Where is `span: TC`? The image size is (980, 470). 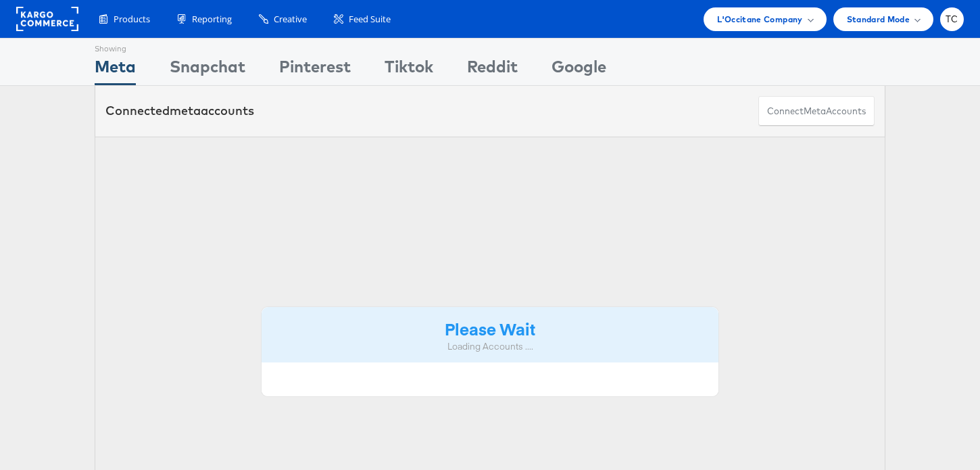 span: TC is located at coordinates (952, 19).